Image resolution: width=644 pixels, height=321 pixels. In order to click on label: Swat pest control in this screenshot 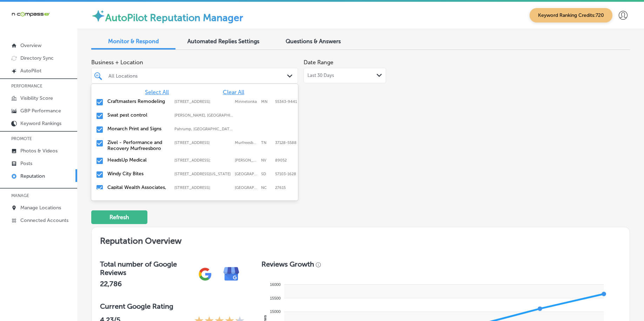, I will do `click(137, 114)`.